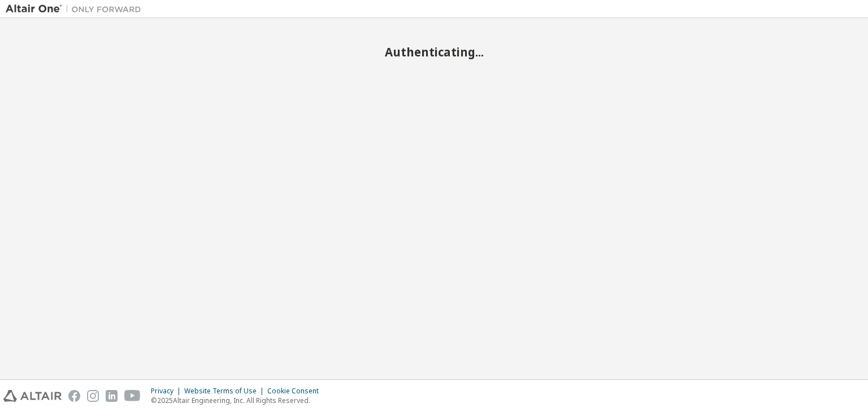 The height and width of the screenshot is (412, 868). What do you see at coordinates (93, 396) in the screenshot?
I see `img: instagram.svg` at bounding box center [93, 396].